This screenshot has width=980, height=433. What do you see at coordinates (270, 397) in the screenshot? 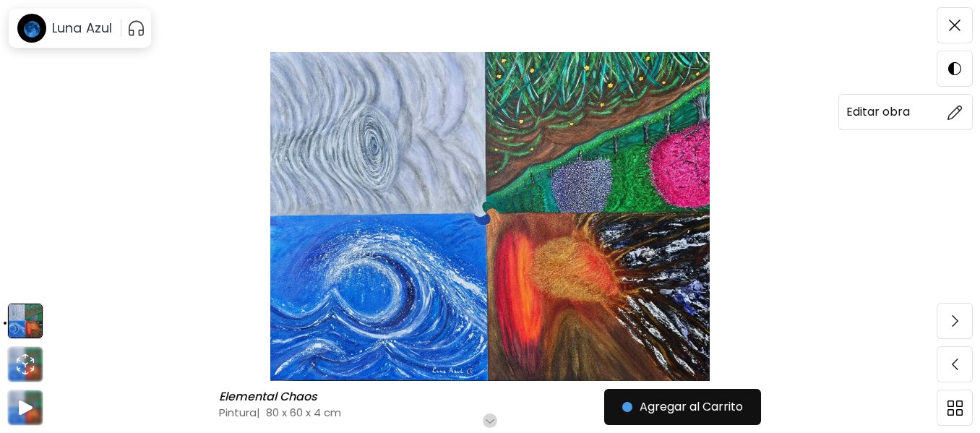
I see `h6: Elemental Chaos` at bounding box center [270, 397].